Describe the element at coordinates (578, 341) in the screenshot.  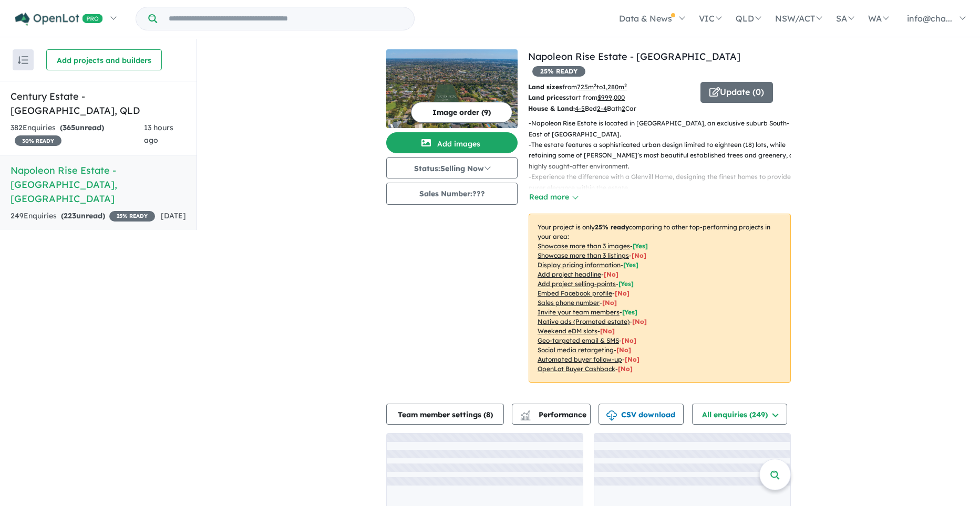
I see `u: Geo-targeted email & SMS` at that location.